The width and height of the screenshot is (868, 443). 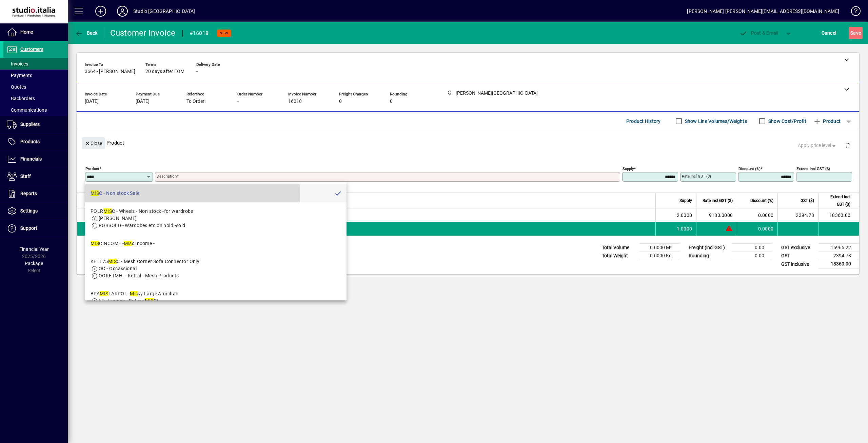 What do you see at coordinates (159, 200) in the screenshot?
I see `span: Description` at bounding box center [159, 200].